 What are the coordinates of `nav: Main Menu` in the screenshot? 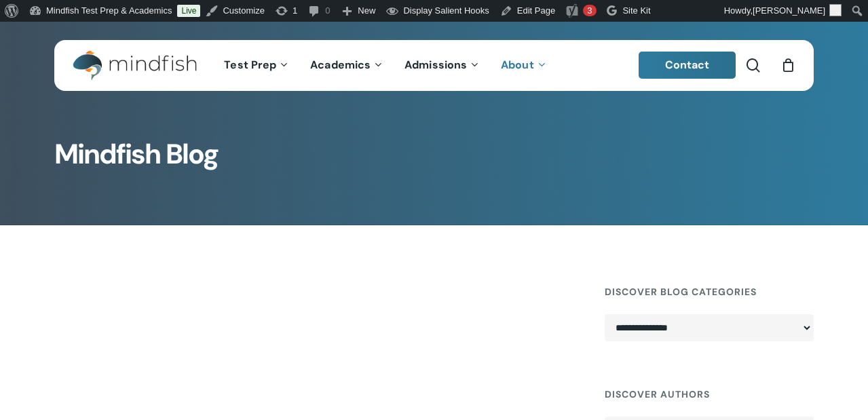 It's located at (385, 65).